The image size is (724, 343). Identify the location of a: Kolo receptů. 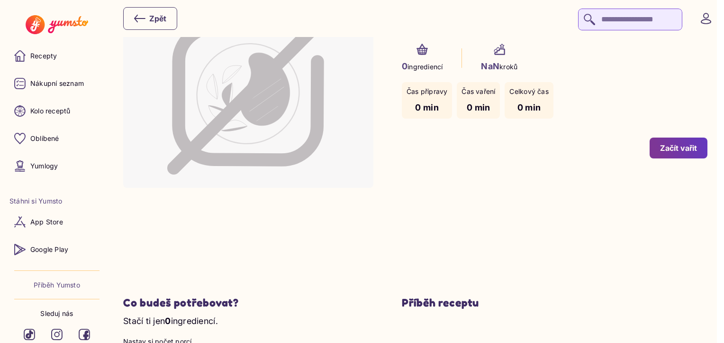
(57, 111).